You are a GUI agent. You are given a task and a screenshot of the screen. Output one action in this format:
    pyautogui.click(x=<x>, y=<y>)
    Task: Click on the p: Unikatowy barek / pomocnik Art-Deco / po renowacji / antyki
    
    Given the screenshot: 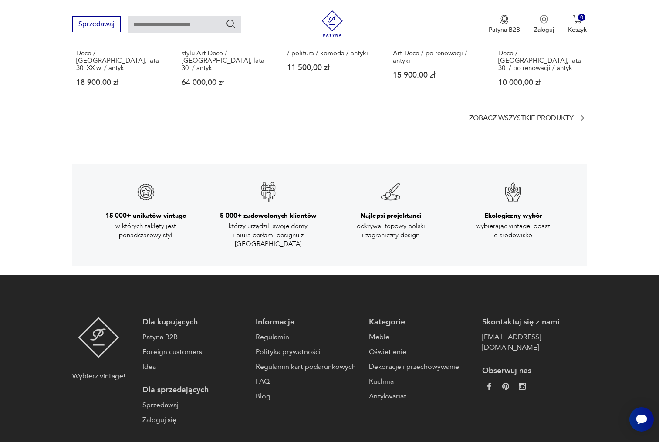 What is the action you would take?
    pyautogui.click(x=435, y=53)
    